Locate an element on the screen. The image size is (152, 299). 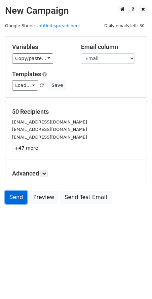
a: Copy/paste... is located at coordinates (33, 58).